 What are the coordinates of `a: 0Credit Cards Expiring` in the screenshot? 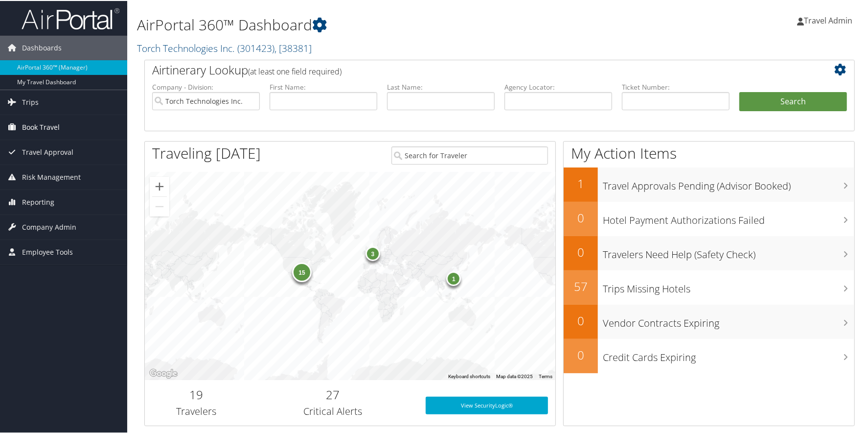 It's located at (710, 355).